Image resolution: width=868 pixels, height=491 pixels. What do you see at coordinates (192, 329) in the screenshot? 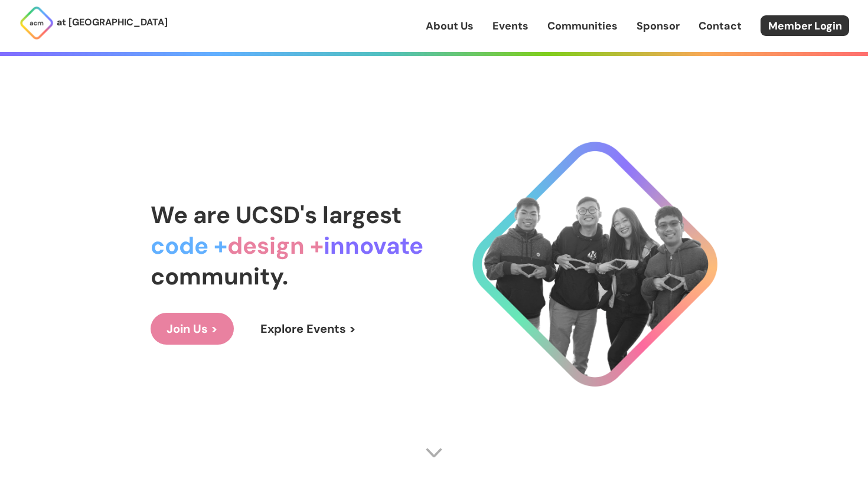
I see `a: Join Us >` at bounding box center [192, 329].